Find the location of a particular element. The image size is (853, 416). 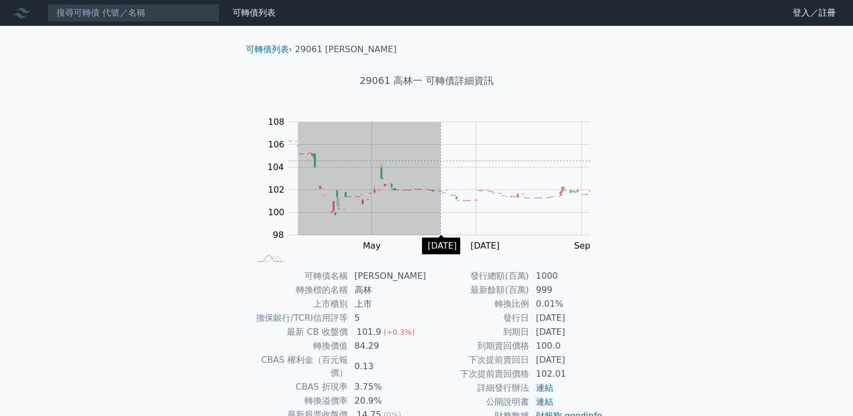

td: 3.75% is located at coordinates (387, 387).